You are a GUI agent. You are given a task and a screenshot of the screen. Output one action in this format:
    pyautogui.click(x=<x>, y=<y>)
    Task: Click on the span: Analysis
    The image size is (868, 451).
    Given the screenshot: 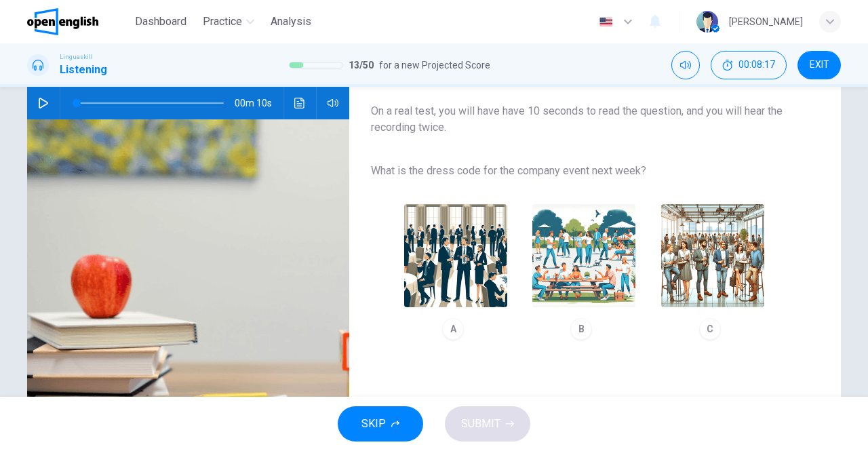 What is the action you would take?
    pyautogui.click(x=291, y=22)
    